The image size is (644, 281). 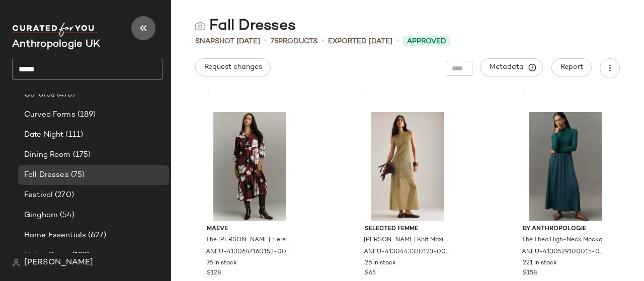 What do you see at coordinates (55, 236) in the screenshot?
I see `span: Home Essentials` at bounding box center [55, 236].